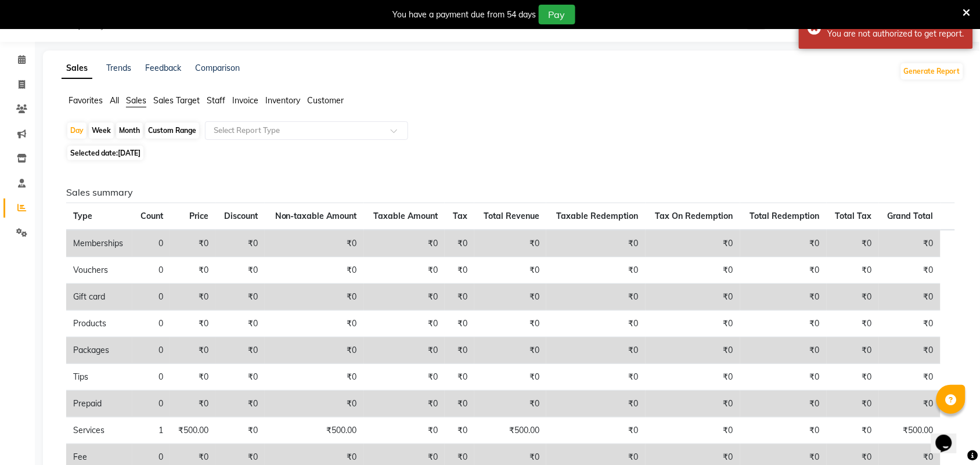  I want to click on div: Week, so click(101, 131).